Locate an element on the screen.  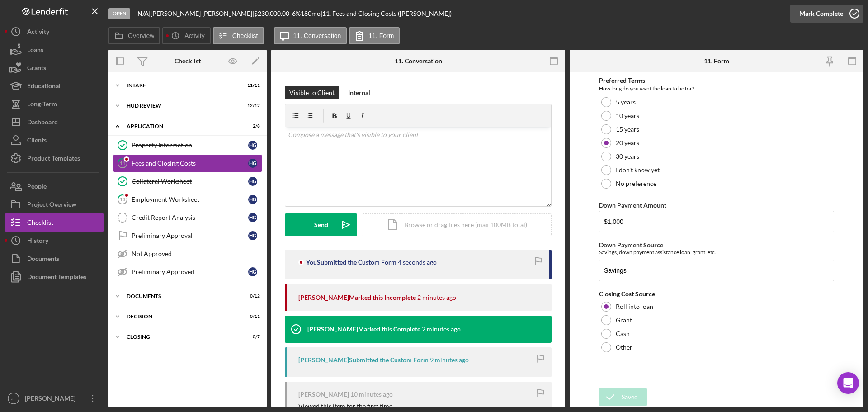
button: 11. Form is located at coordinates (374, 36).